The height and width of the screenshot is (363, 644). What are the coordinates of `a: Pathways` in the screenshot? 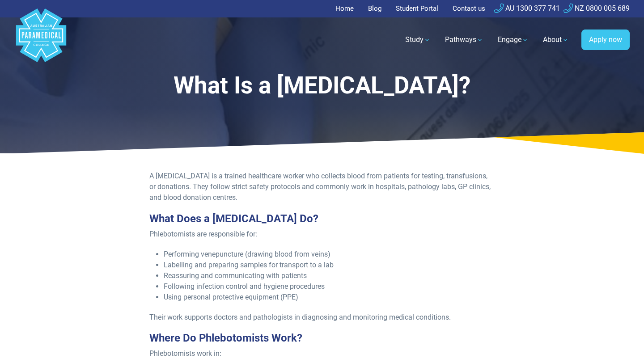 It's located at (465, 40).